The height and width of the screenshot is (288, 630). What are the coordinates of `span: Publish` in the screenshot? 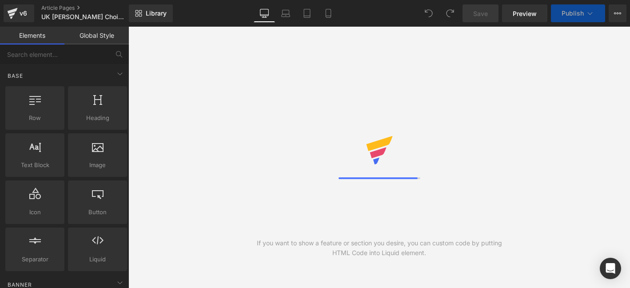 It's located at (573, 13).